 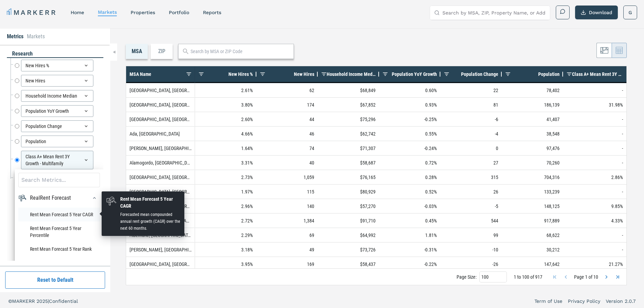 I want to click on li: Markets, so click(x=36, y=37).